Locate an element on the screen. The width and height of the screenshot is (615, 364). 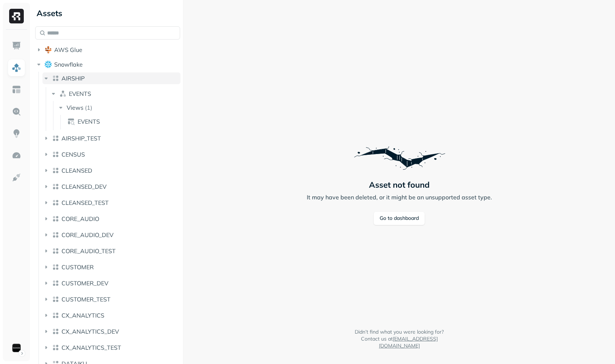
span: CENSUS is located at coordinates (73, 154).